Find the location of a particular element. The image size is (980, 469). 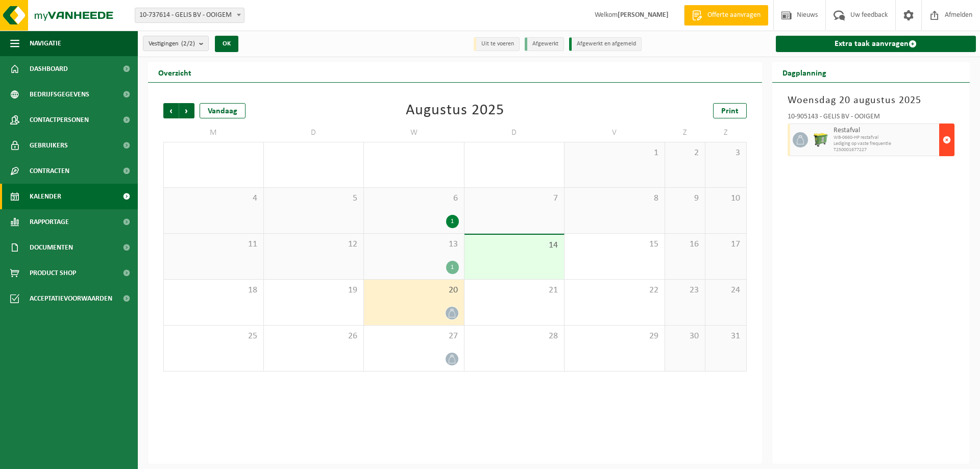

a: Offerte aanvragen is located at coordinates (726, 15).